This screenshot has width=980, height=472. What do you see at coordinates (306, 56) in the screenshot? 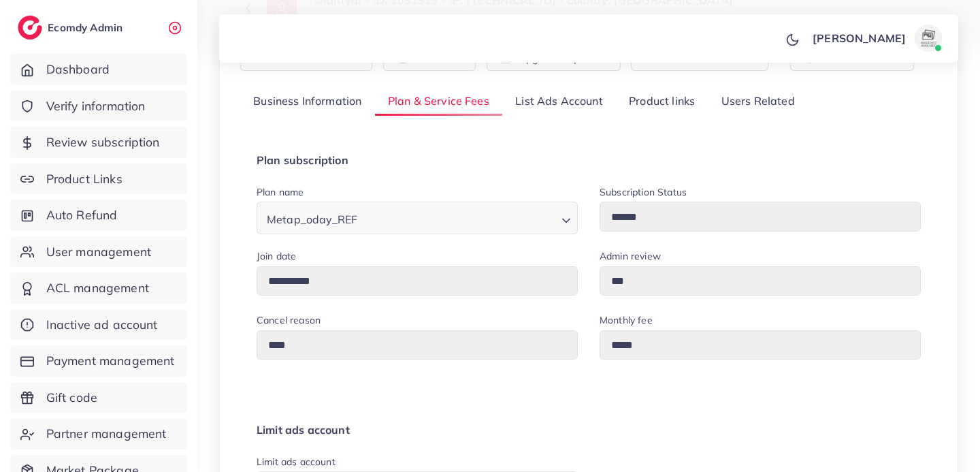
I see `button: Add white list user` at bounding box center [306, 56].